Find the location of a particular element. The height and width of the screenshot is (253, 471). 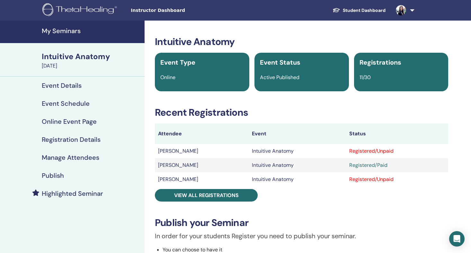

img: default.jpg is located at coordinates (401, 10).